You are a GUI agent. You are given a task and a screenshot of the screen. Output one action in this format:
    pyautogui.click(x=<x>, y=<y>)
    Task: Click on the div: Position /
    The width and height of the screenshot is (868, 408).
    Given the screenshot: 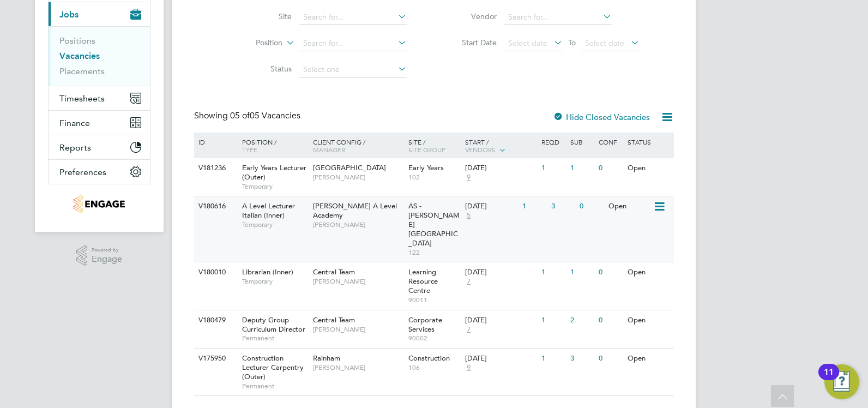 What is the action you would take?
    pyautogui.click(x=272, y=145)
    